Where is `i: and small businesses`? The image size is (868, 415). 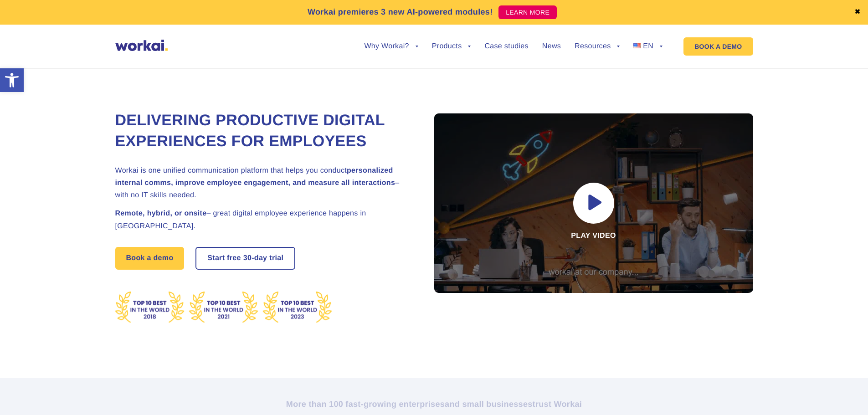 i: and small businesses is located at coordinates (488, 404).